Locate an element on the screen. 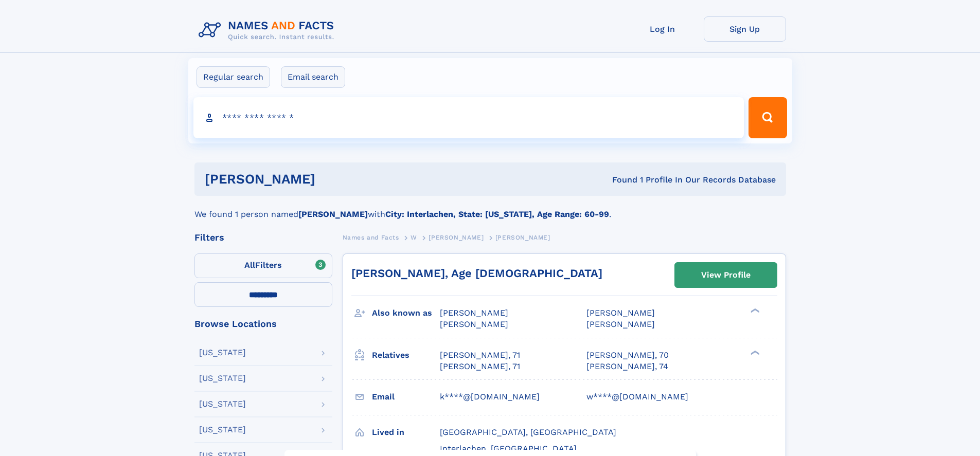  h3: Email is located at coordinates (406, 397).